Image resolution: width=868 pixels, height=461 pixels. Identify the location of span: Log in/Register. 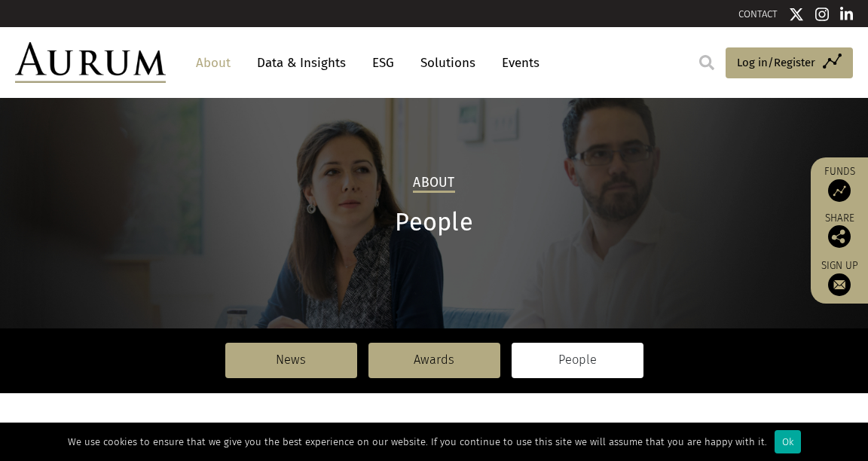
(776, 62).